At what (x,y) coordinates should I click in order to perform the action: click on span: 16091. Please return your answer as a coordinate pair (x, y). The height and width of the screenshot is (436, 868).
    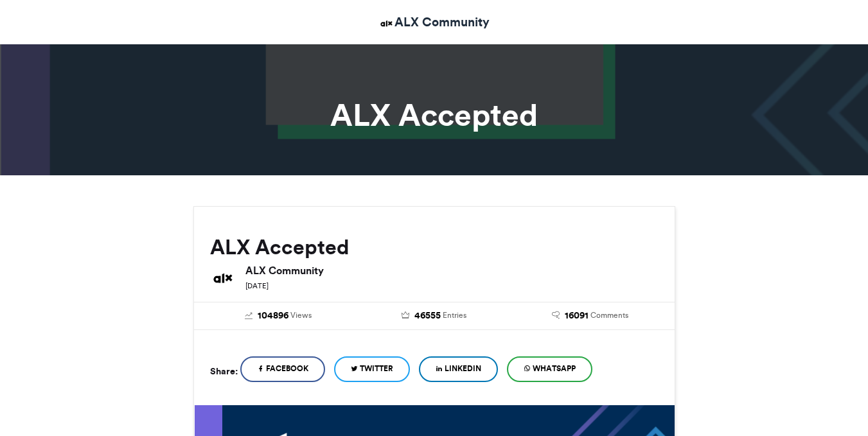
    Looking at the image, I should click on (577, 316).